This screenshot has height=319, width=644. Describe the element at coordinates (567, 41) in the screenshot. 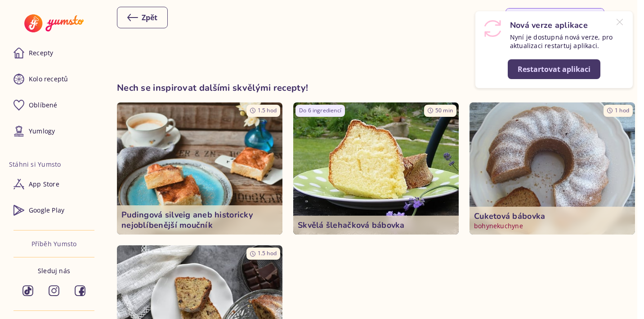

I see `p: Nyní je dostupná nová verze, pro aktualizaci restartuj aplikaci.` at that location.